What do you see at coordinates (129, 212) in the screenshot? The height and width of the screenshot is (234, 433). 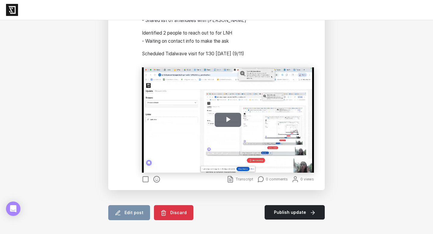 I see `a: Edit post` at bounding box center [129, 212].